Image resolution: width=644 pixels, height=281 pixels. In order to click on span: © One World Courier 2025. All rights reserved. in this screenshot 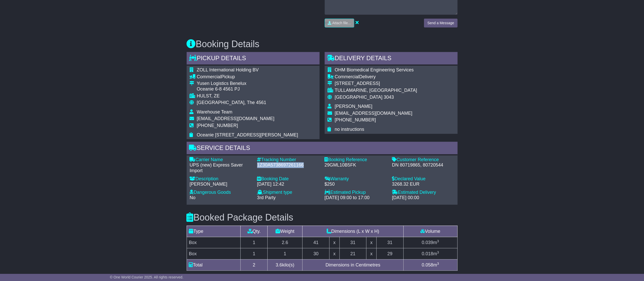, I will do `click(147, 277)`.